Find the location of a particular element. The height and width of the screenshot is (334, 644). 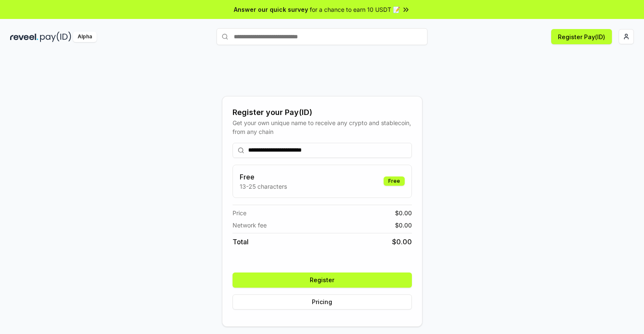

div: Register your Pay(ID) is located at coordinates (322, 113).